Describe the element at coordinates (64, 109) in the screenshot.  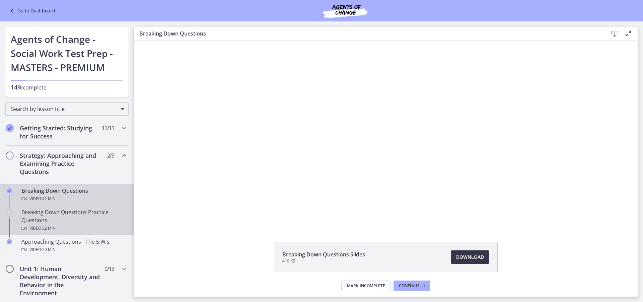
I see `span: Search by lesson title` at that location.